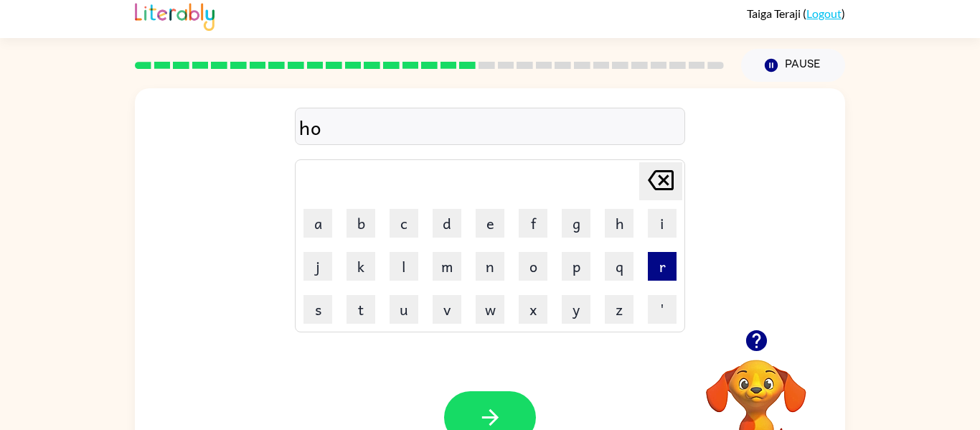  I want to click on button: h, so click(619, 223).